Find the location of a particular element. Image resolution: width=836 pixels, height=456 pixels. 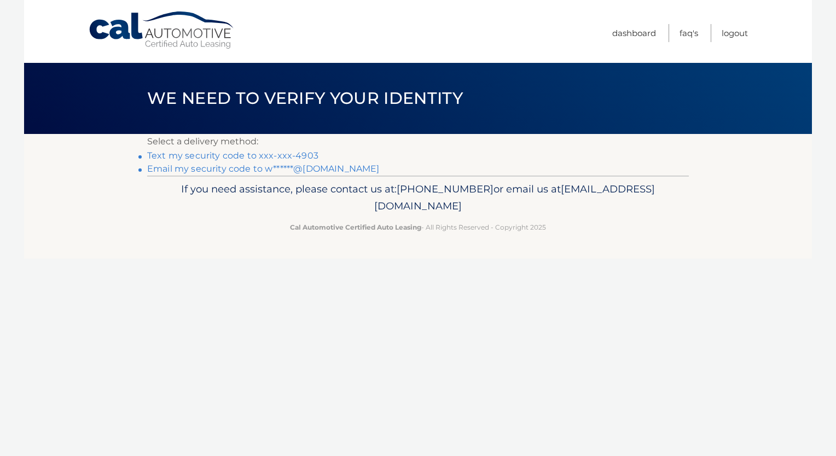

strong: Cal Automotive Certified Auto Leasing is located at coordinates (356, 227).